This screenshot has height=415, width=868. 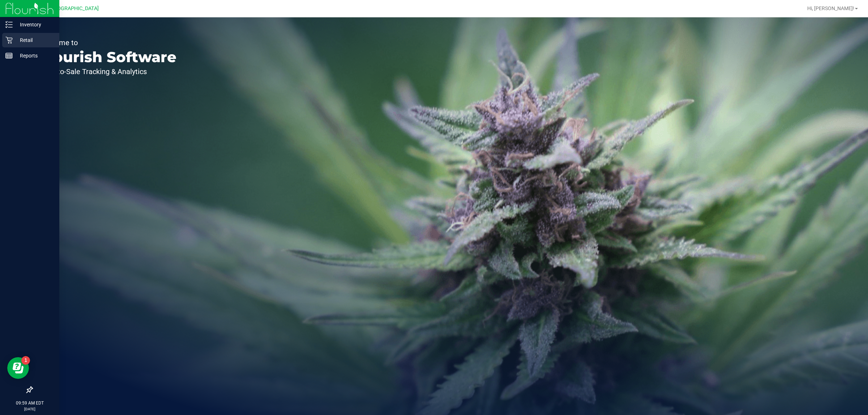 What do you see at coordinates (108, 57) in the screenshot?
I see `p: Flourish Software` at bounding box center [108, 57].